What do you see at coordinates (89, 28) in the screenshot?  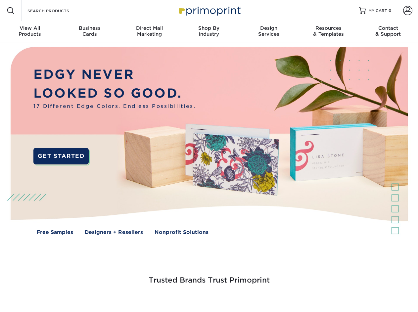 I see `span: Business` at bounding box center [89, 28].